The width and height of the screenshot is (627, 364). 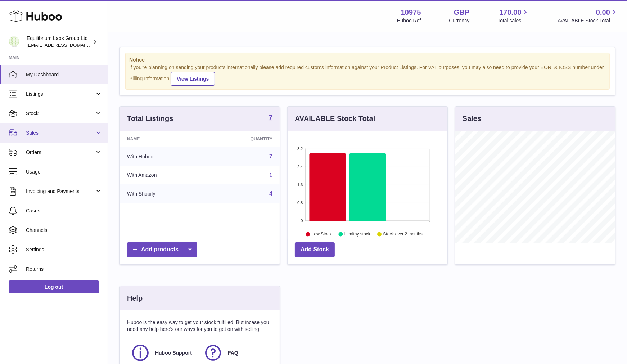 What do you see at coordinates (60, 94) in the screenshot?
I see `span: Listings` at bounding box center [60, 94].